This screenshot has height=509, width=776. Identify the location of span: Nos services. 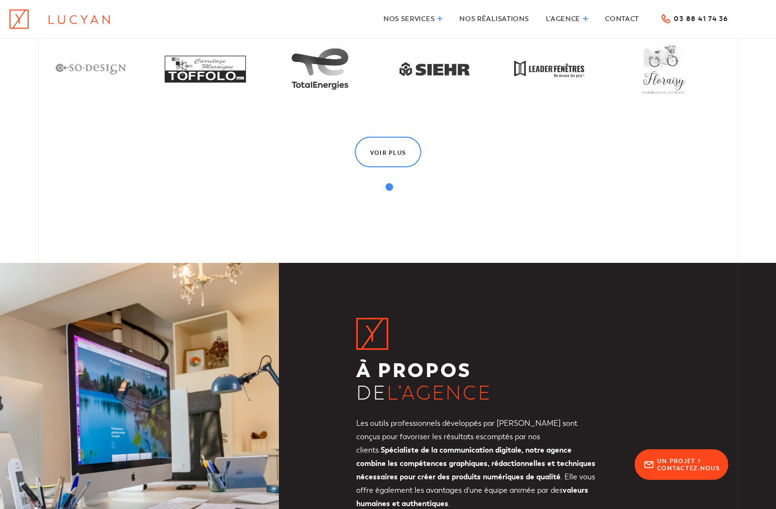
(409, 19).